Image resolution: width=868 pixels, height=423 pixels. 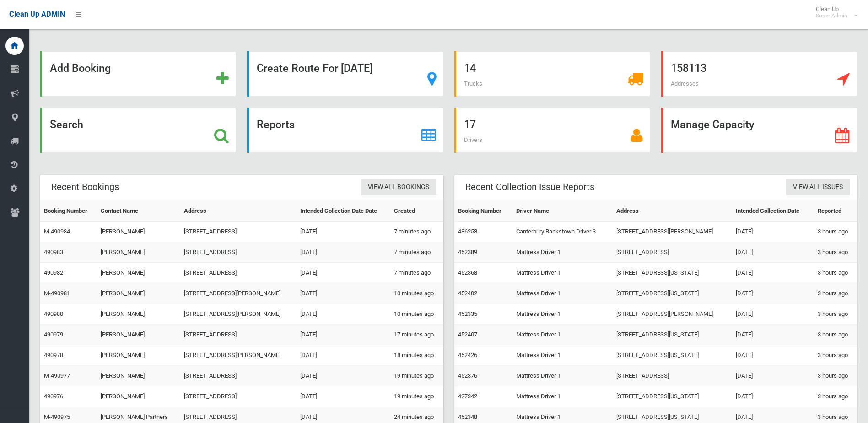 What do you see at coordinates (470, 68) in the screenshot?
I see `strong: 14` at bounding box center [470, 68].